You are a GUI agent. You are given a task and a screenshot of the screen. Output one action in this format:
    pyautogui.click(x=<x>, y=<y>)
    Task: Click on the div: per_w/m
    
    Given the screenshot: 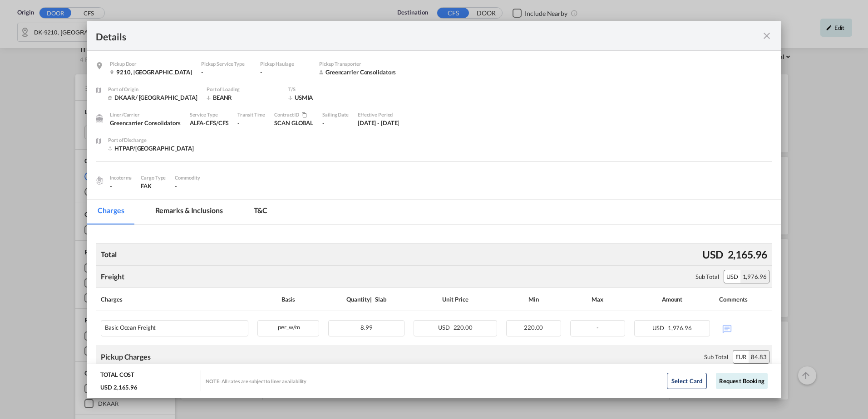 What is the action you would take?
    pyautogui.click(x=288, y=326)
    